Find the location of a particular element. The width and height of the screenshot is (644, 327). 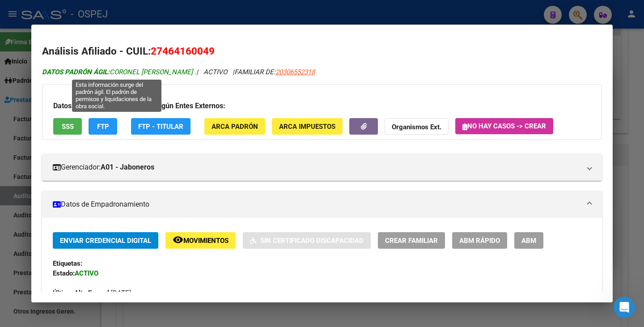

span: ABM is located at coordinates (529, 241).